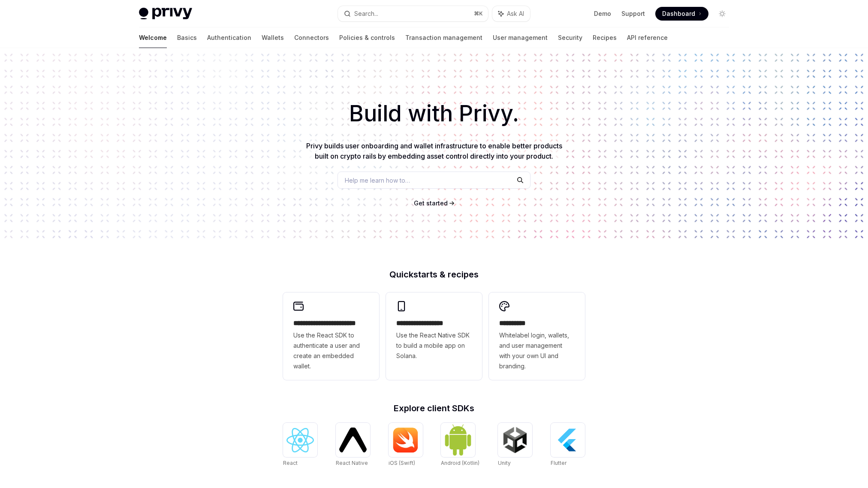  What do you see at coordinates (681, 14) in the screenshot?
I see `a: Dashboard` at bounding box center [681, 14].